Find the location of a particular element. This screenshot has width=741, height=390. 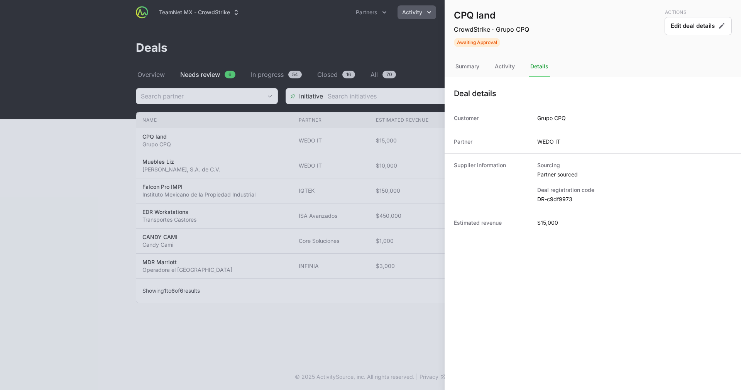

dt: Partner is located at coordinates (491, 142).